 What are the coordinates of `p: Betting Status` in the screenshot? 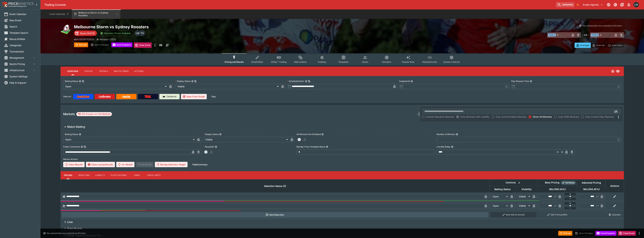 It's located at (71, 134).